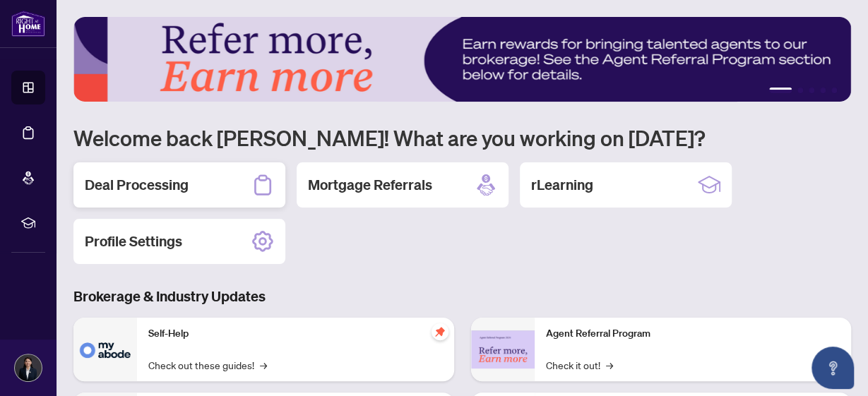 The width and height of the screenshot is (868, 396). I want to click on h2: Mortgage Referrals, so click(370, 185).